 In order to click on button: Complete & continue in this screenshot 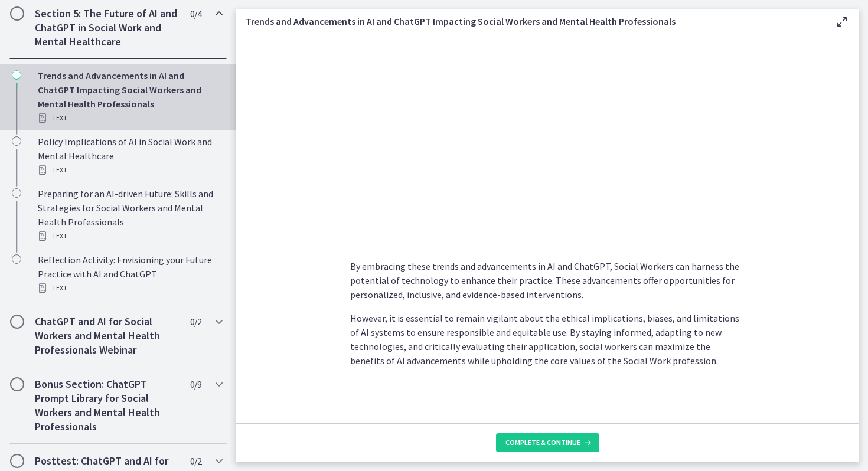, I will do `click(547, 443)`.